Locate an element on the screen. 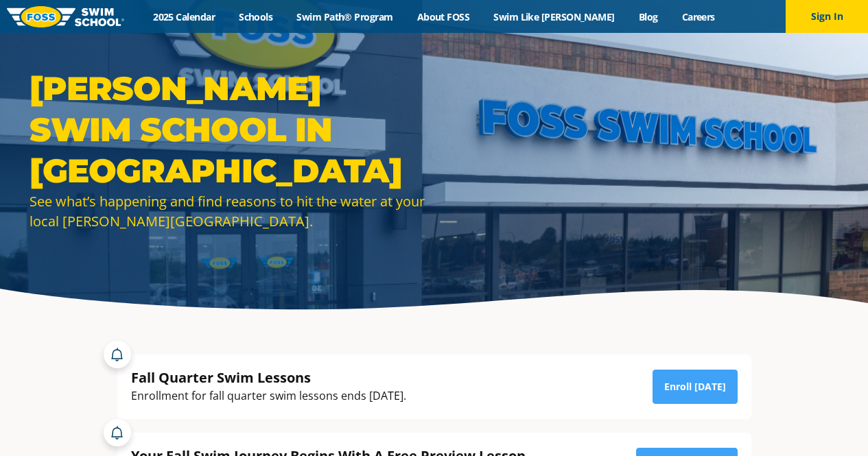 This screenshot has width=868, height=456. a: About FOSS is located at coordinates (443, 16).